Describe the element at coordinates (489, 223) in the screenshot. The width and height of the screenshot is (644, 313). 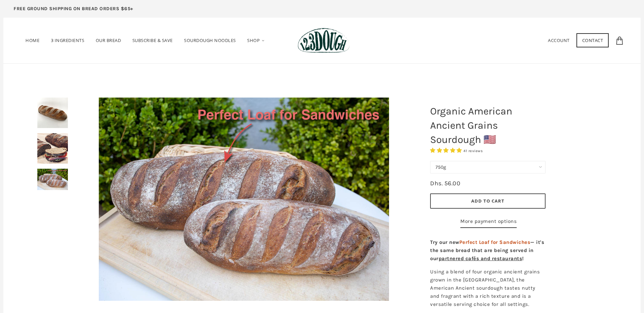
I see `a: More payment options` at that location.